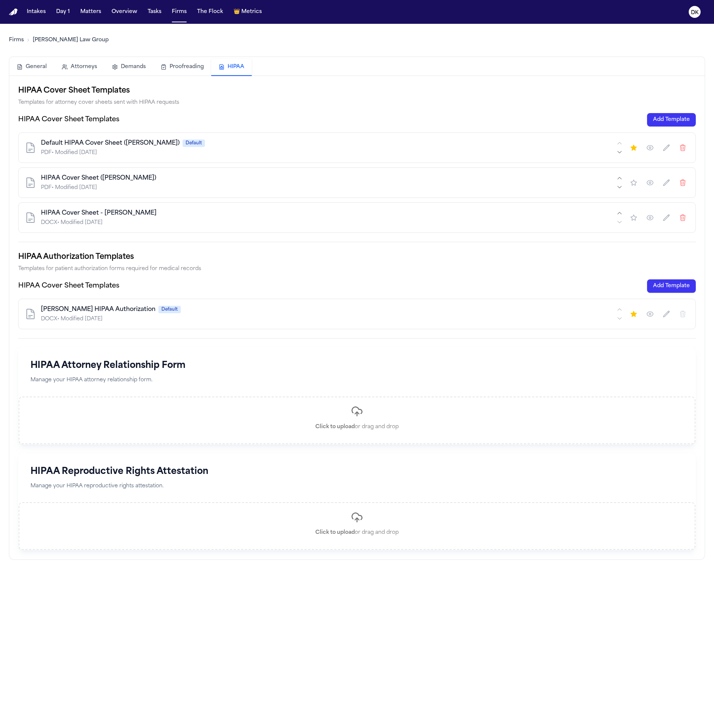 The height and width of the screenshot is (728, 714). Describe the element at coordinates (247, 12) in the screenshot. I see `a: crownMetrics` at that location.